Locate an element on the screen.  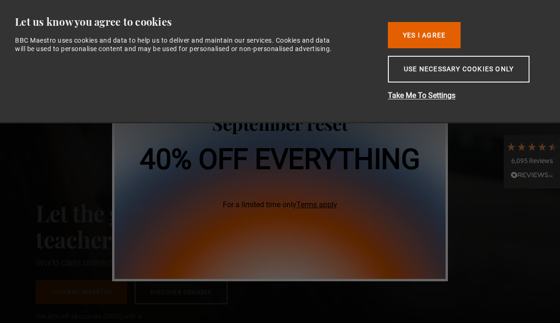
h1: 40% off everything is located at coordinates (279, 159).